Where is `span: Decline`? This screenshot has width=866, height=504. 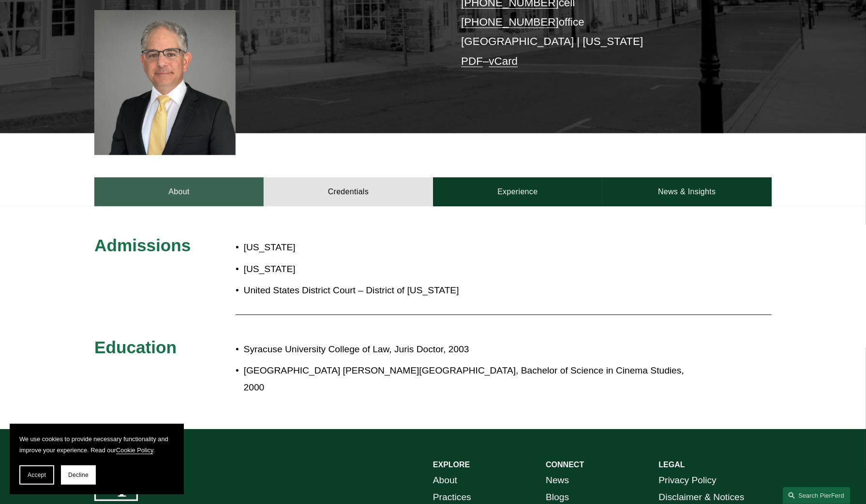
span: Decline is located at coordinates (79, 475).